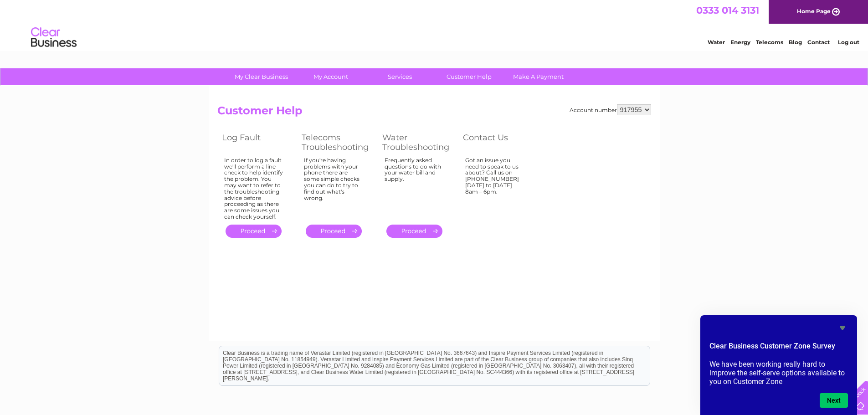 The image size is (868, 415). What do you see at coordinates (716, 42) in the screenshot?
I see `a: Water` at bounding box center [716, 42].